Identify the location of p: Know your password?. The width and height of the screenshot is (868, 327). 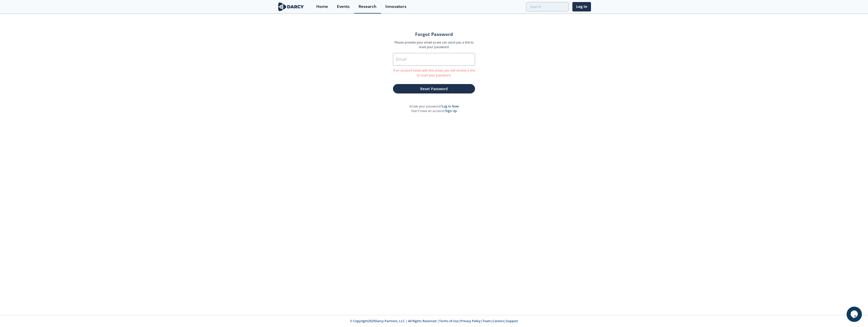
(434, 106).